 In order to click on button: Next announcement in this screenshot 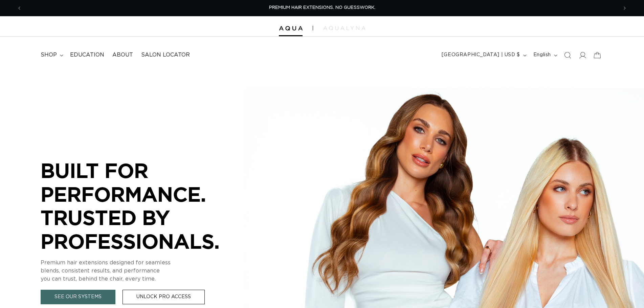, I will do `click(625, 8)`.